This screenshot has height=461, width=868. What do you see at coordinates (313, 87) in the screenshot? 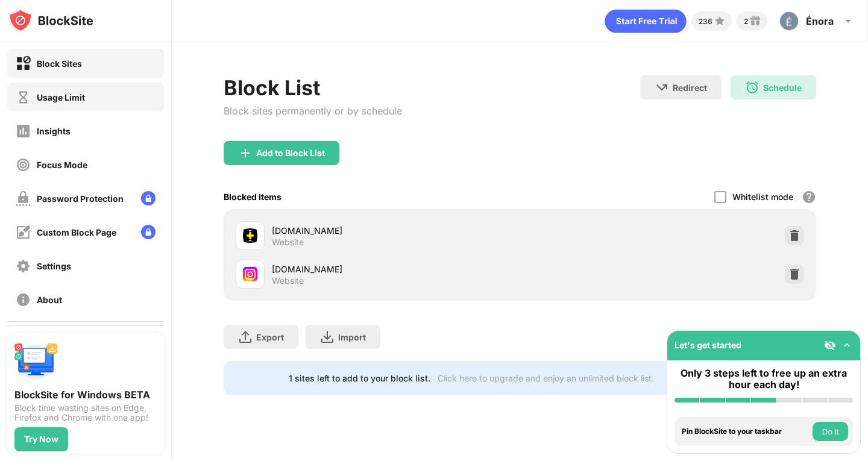
I see `div: Block List` at bounding box center [313, 87].